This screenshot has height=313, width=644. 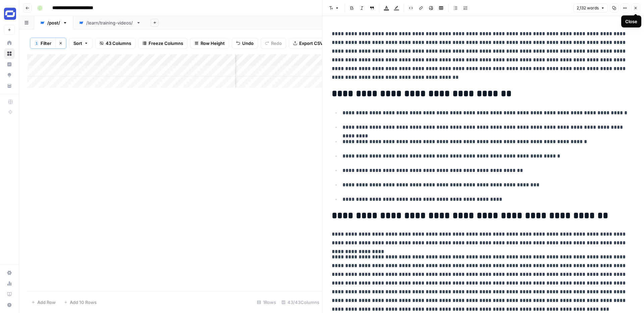 I want to click on button: Freeze Columns, so click(x=163, y=43).